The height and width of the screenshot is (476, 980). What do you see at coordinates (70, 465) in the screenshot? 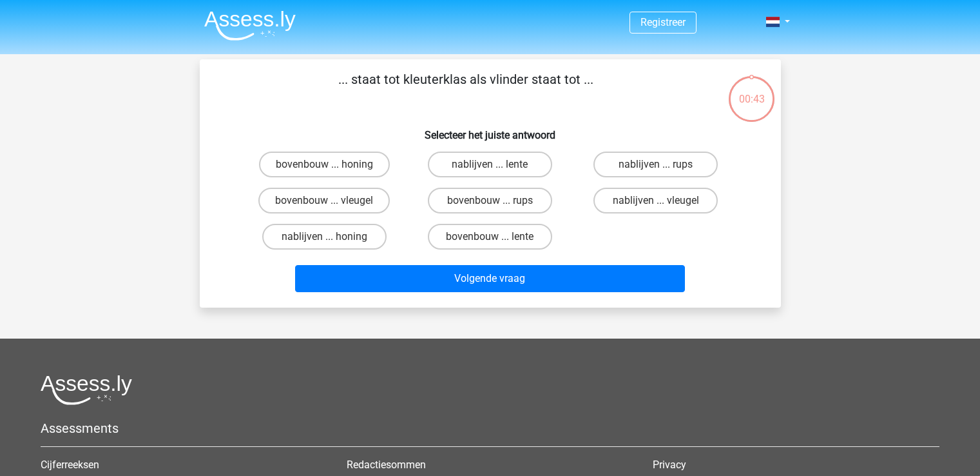
I see `a: Cijferreeksen` at bounding box center [70, 465].